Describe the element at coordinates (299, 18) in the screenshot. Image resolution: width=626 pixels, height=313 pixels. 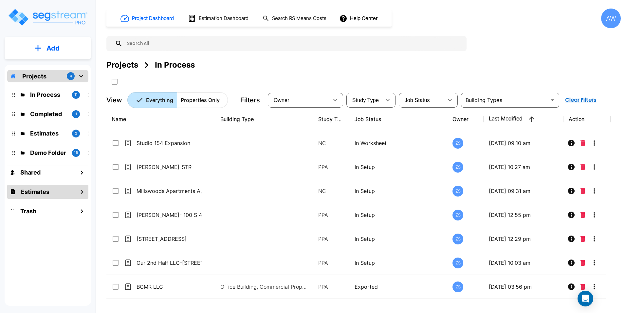
I see `h1: Search RS Means Costs` at that location.